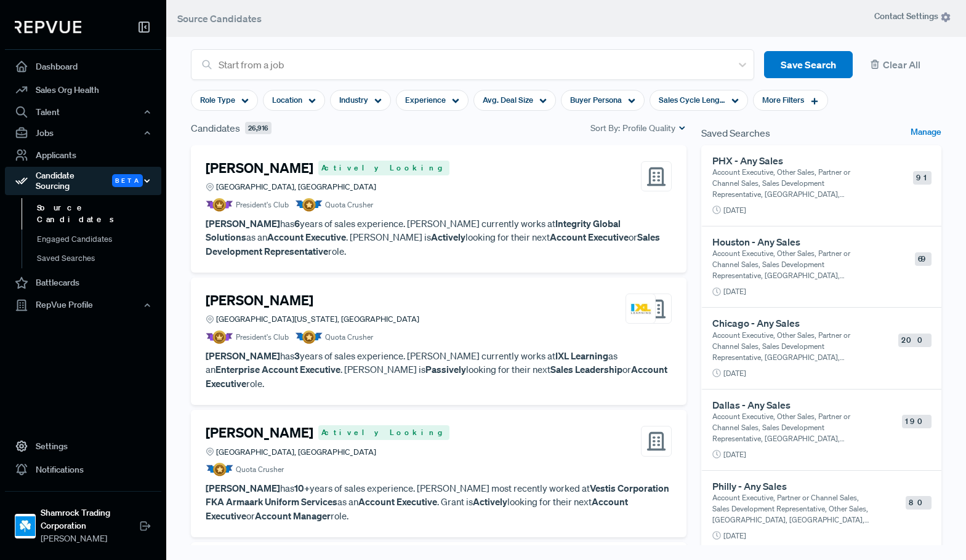 The width and height of the screenshot is (966, 560). Describe the element at coordinates (83, 181) in the screenshot. I see `button: Candidate Sourcing Beta` at that location.